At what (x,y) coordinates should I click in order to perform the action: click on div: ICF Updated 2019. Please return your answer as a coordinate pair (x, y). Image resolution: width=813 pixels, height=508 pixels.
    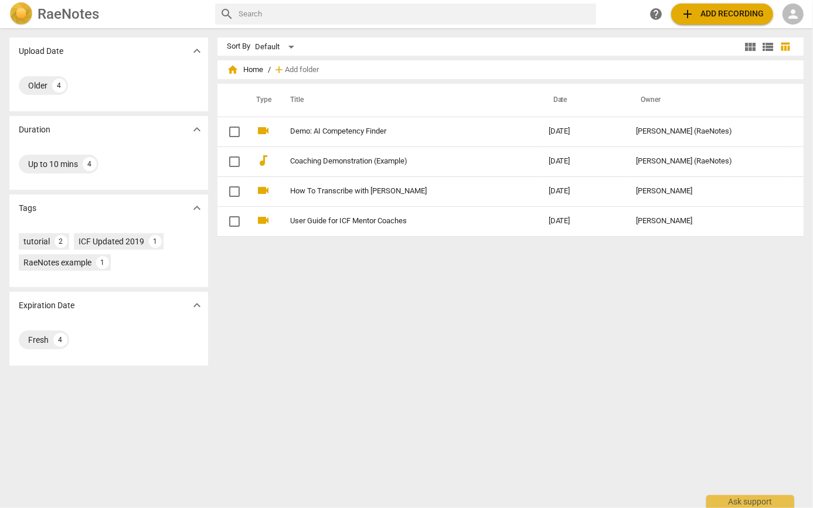
    Looking at the image, I should click on (111, 242).